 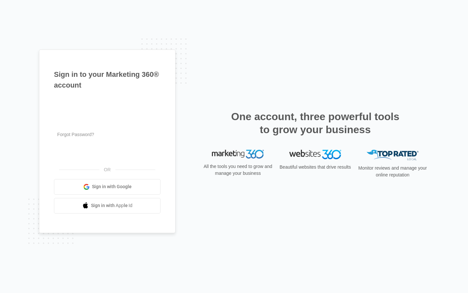 What do you see at coordinates (315, 167) in the screenshot?
I see `p: Beautiful websites that drive results` at bounding box center [315, 167].